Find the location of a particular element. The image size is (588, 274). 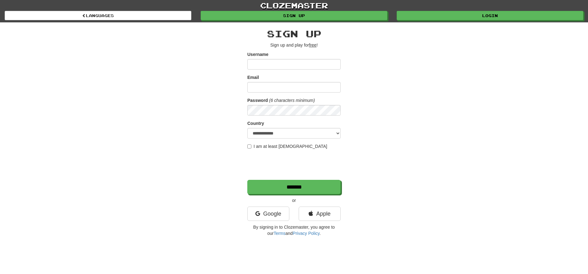

a: Login is located at coordinates (490, 16).